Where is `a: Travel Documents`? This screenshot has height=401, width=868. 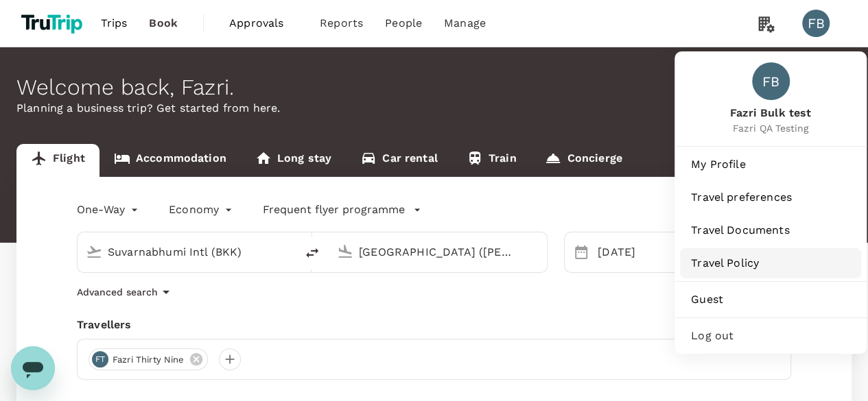
a: Travel Documents is located at coordinates (770, 231).